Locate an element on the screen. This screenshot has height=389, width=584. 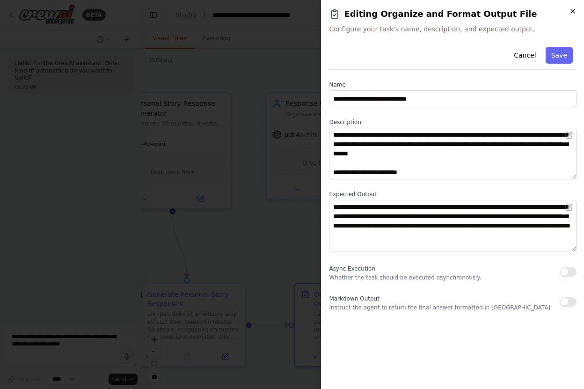
label: Description is located at coordinates (453, 122).